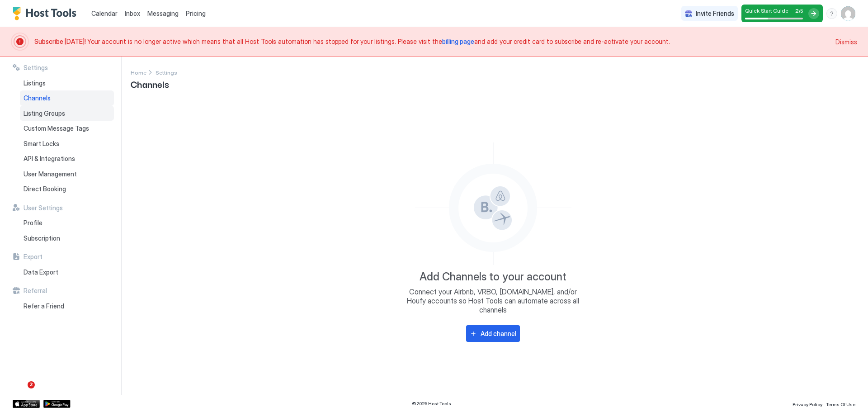 This screenshot has height=412, width=868. What do you see at coordinates (841, 403) in the screenshot?
I see `a: Terms Of Use` at bounding box center [841, 403].